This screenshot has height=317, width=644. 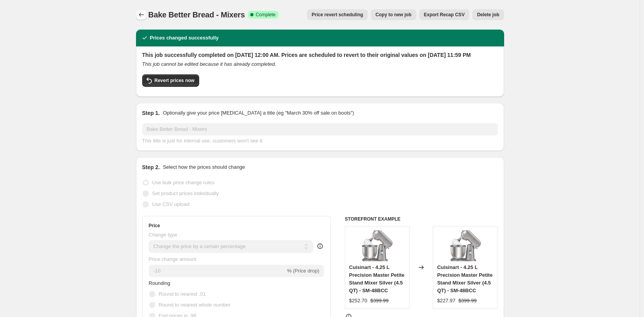 What do you see at coordinates (488, 14) in the screenshot?
I see `button: Delete job` at bounding box center [488, 14].